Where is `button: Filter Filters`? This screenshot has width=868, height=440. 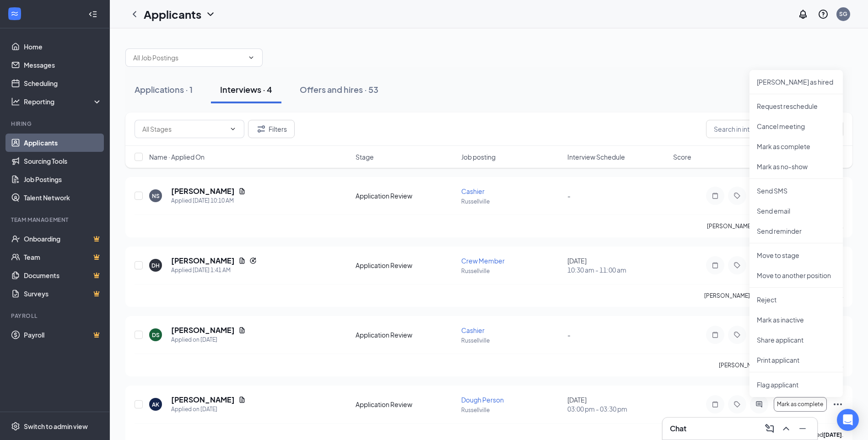 button: Filter Filters is located at coordinates (271, 129).